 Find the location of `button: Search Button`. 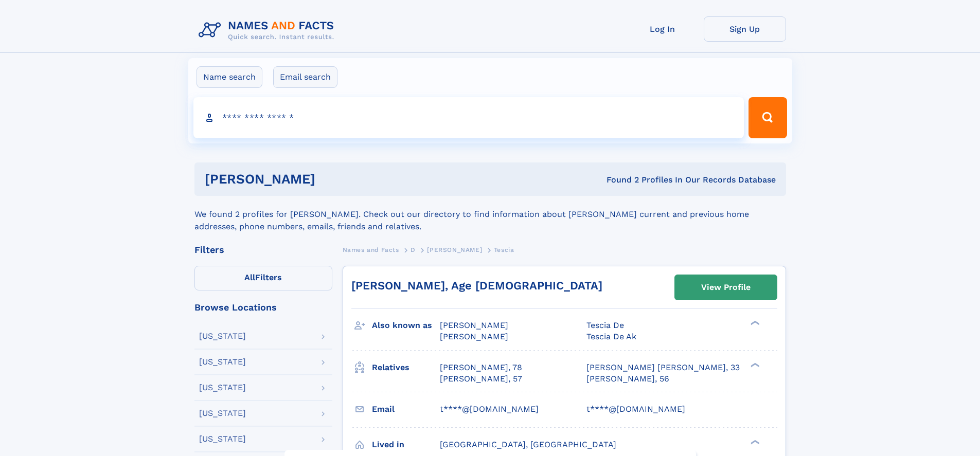

button: Search Button is located at coordinates (767, 118).